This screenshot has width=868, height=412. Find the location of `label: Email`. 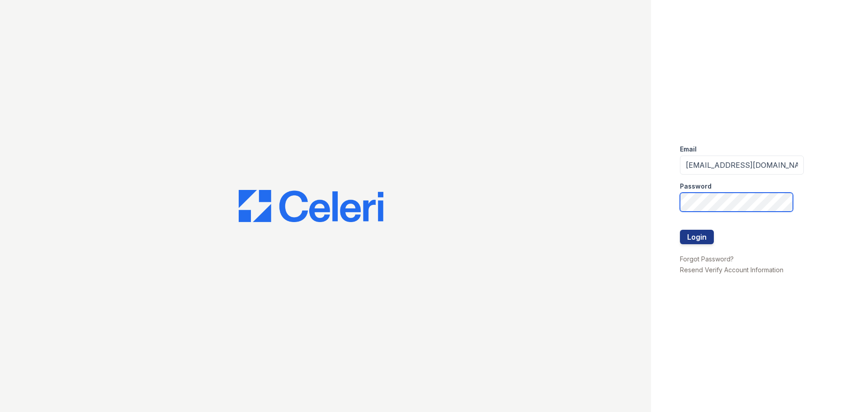

label: Email is located at coordinates (688, 149).